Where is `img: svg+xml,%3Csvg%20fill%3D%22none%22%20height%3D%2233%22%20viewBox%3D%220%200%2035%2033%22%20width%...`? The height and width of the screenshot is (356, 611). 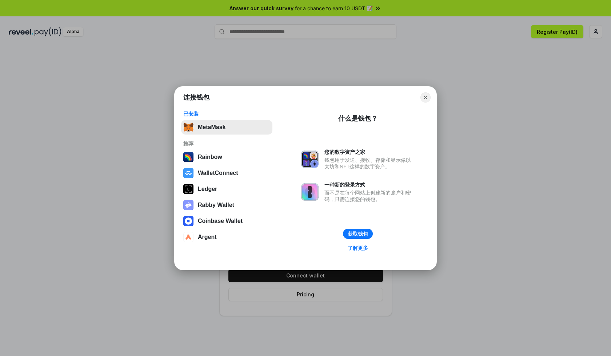 img: svg+xml,%3Csvg%20fill%3D%22none%22%20height%3D%2233%22%20viewBox%3D%220%200%2035%2033%22%20width%... is located at coordinates (188, 127).